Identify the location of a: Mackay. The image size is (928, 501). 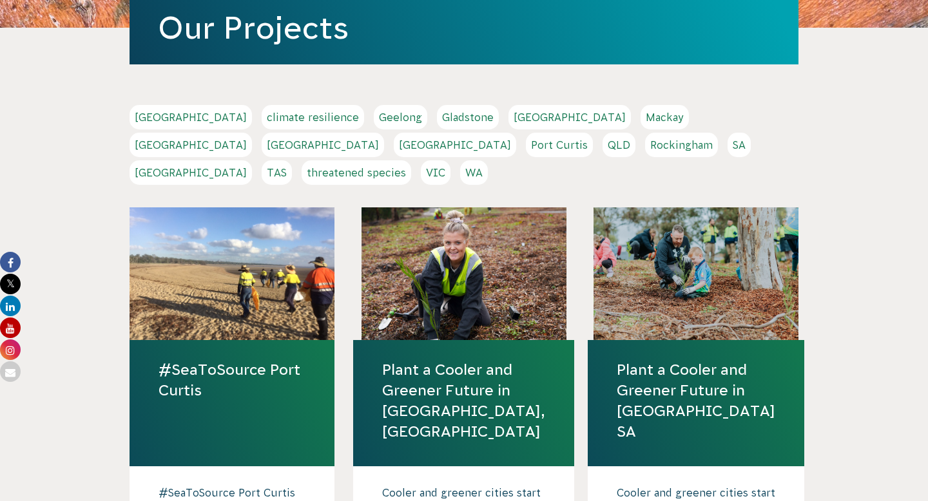
(664, 117).